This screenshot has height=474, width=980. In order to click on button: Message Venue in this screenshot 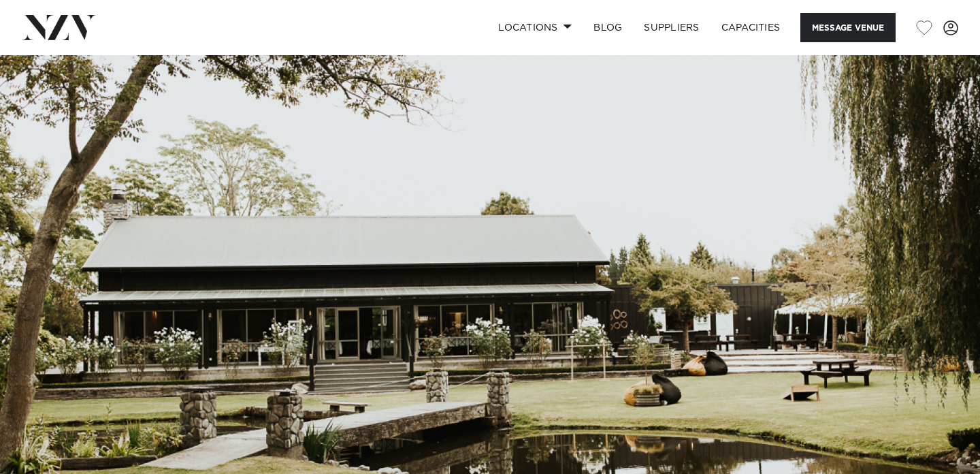, I will do `click(848, 27)`.